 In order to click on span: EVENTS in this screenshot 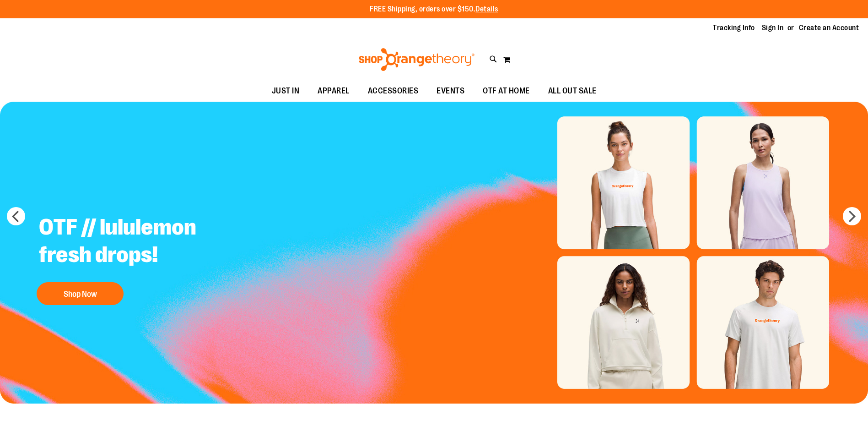, I will do `click(451, 91)`.